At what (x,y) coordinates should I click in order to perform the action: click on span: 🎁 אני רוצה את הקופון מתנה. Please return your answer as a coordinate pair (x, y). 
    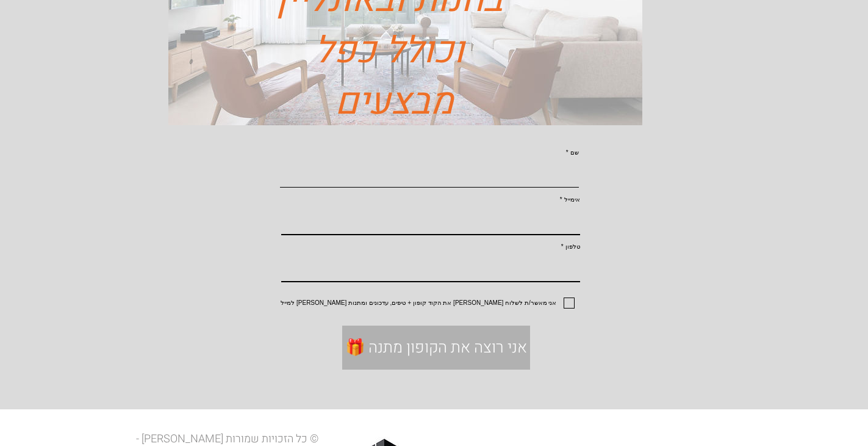
    Looking at the image, I should click on (436, 347).